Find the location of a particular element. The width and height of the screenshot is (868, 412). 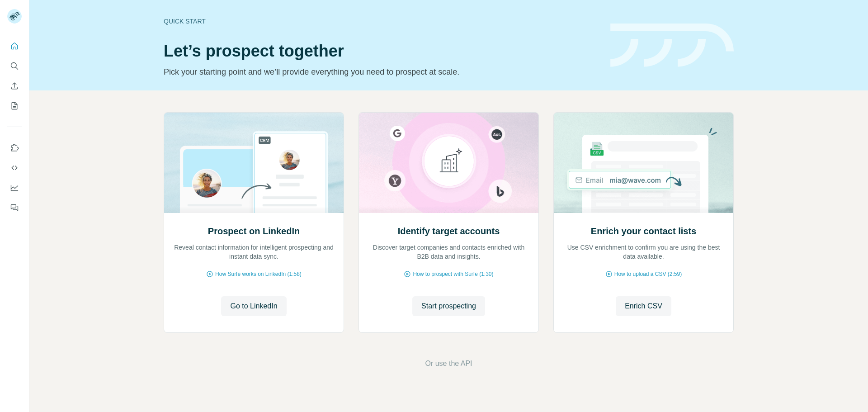

p: Pick your starting point and we’ll provide everything you need to prospect at scale. is located at coordinates (381, 72).